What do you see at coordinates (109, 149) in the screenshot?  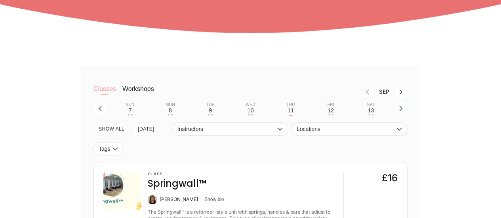 I see `button: Tags` at bounding box center [109, 149].